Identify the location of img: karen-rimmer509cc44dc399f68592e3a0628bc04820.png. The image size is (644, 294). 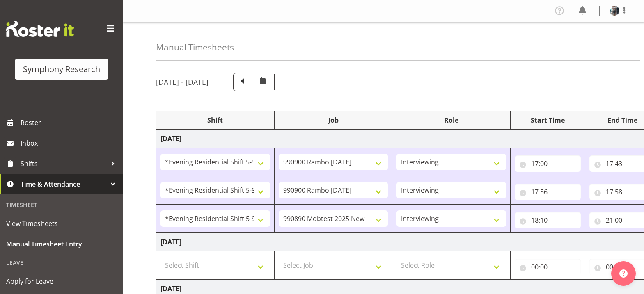
(615, 11).